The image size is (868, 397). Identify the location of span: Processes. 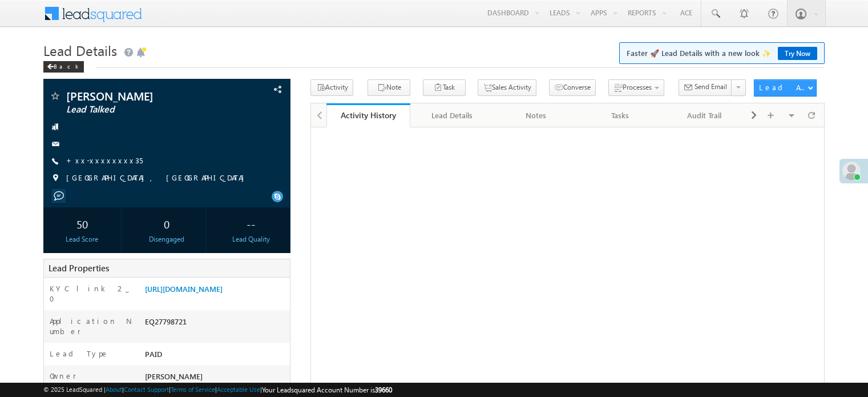
(637, 87).